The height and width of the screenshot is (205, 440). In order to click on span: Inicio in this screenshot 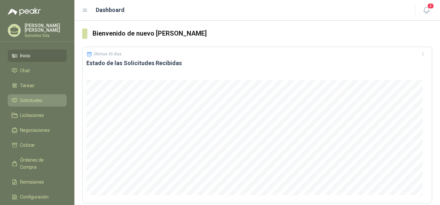, I will do `click(25, 56)`.